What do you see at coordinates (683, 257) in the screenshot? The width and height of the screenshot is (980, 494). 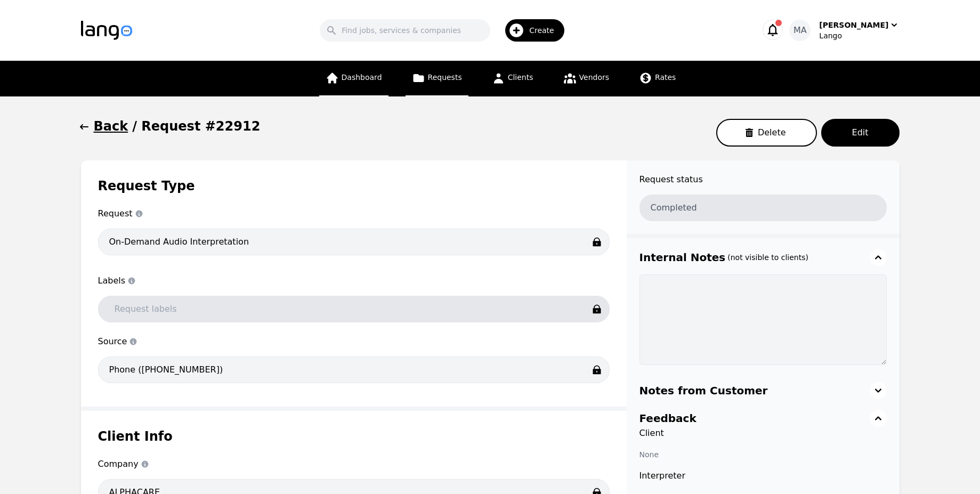 I see `h3: Internal Notes` at bounding box center [683, 257].